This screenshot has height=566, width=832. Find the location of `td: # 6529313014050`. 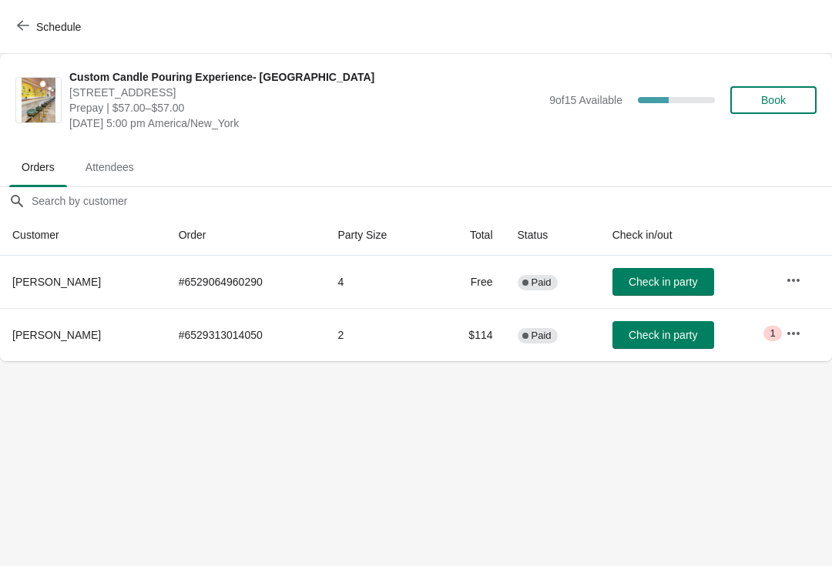

td: # 6529313014050 is located at coordinates (246, 334).